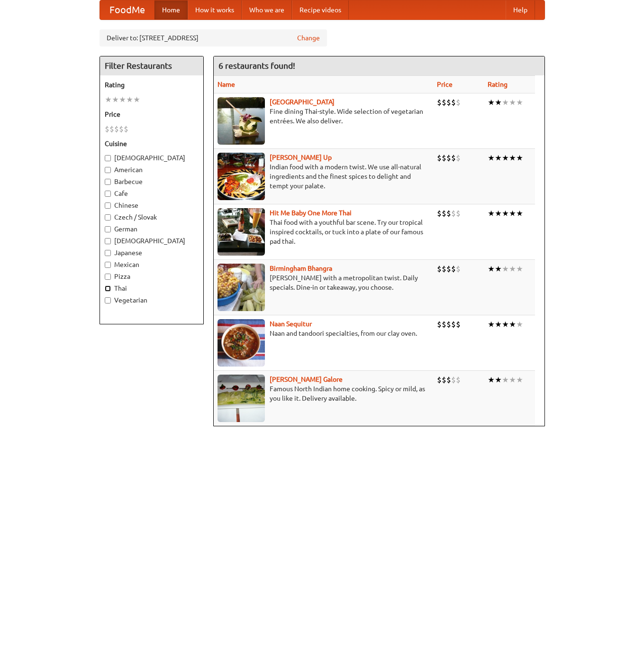 The image size is (644, 671). What do you see at coordinates (241, 121) in the screenshot?
I see `img: satay.jpg` at bounding box center [241, 121].